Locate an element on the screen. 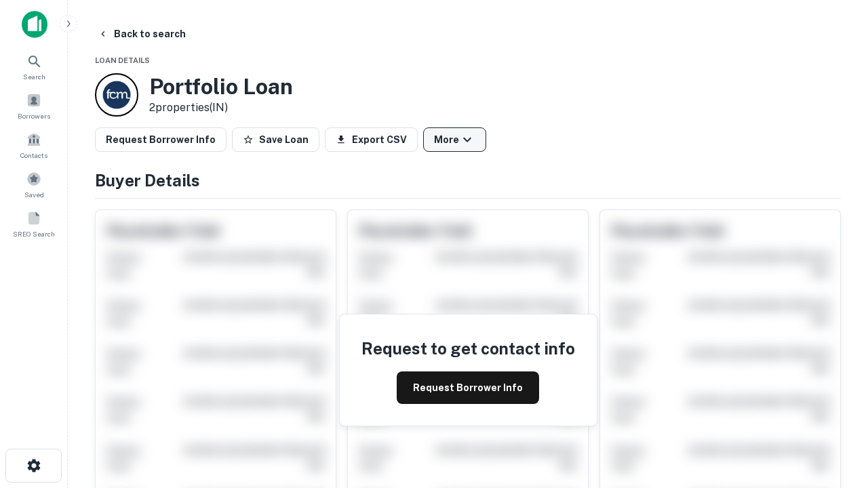 This screenshot has width=868, height=488. button: Export CSV is located at coordinates (371, 140).